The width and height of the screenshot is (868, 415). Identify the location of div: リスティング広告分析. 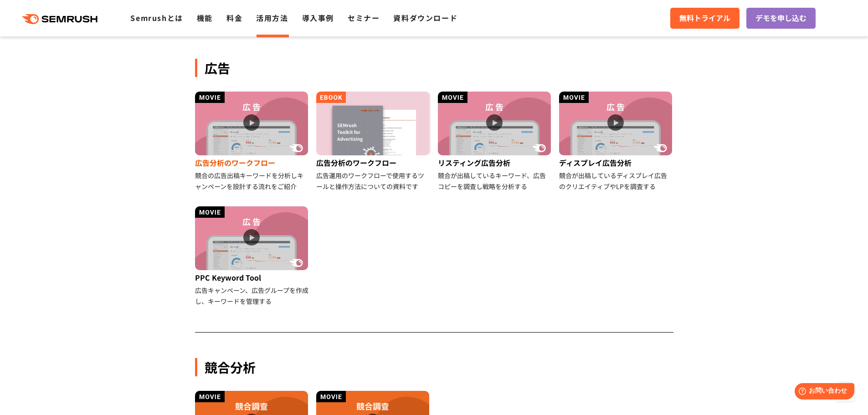
(495, 163).